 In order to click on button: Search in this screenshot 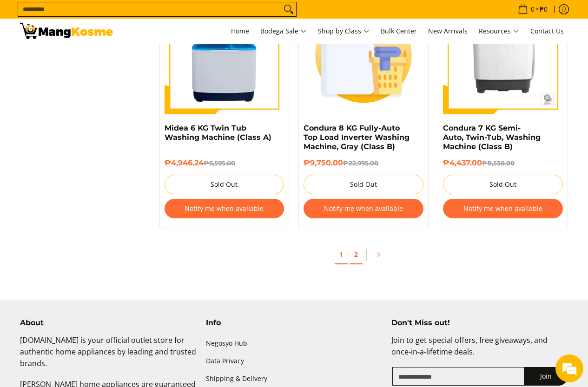, I will do `click(289, 9)`.